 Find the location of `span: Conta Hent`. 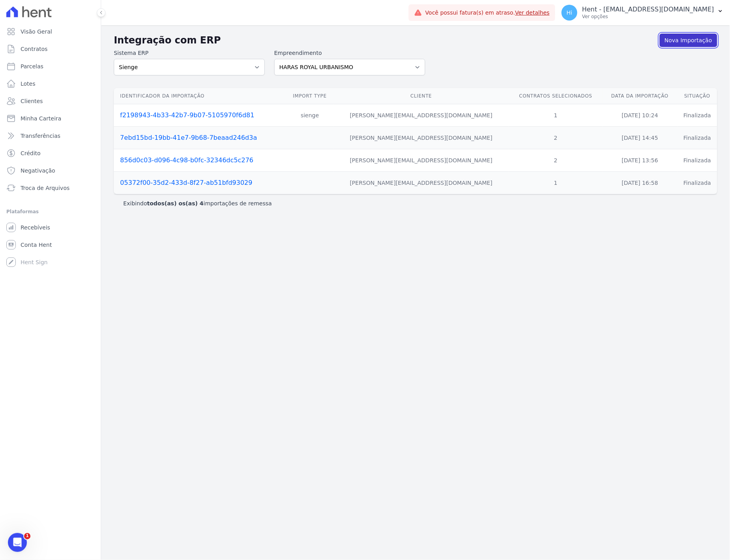

span: Conta Hent is located at coordinates (36, 245).